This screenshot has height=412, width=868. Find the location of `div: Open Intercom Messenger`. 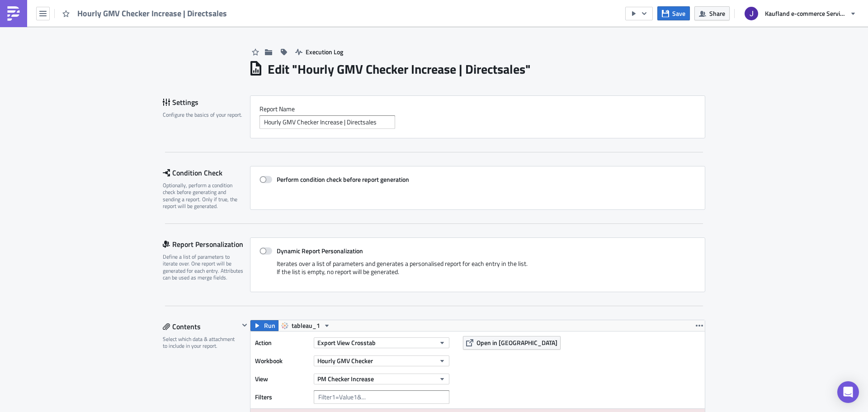

div: Open Intercom Messenger is located at coordinates (848, 392).